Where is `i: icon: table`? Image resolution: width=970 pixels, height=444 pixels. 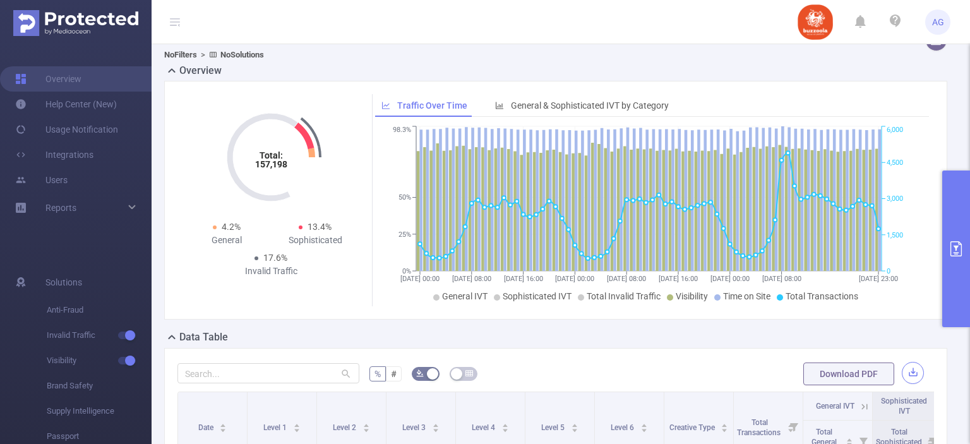 i: icon: table is located at coordinates (469, 373).